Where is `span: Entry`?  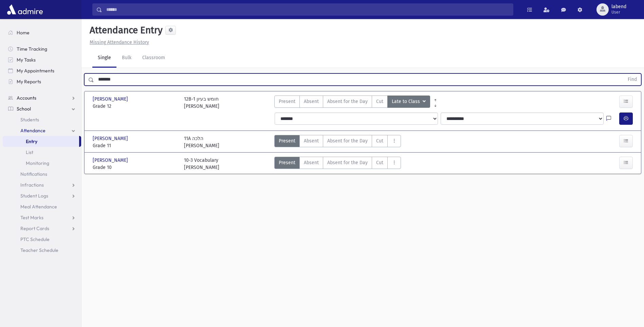 span: Entry is located at coordinates (32, 141).